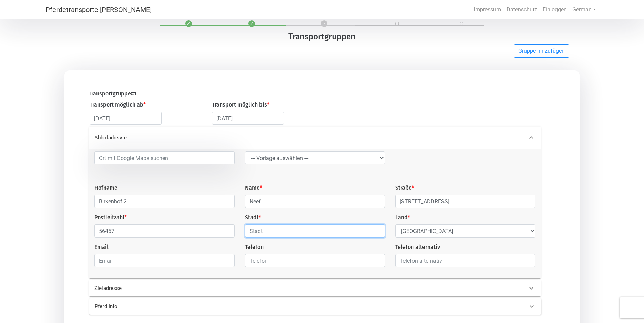 This screenshot has width=644, height=323. I want to click on label: Stadt, so click(253, 217).